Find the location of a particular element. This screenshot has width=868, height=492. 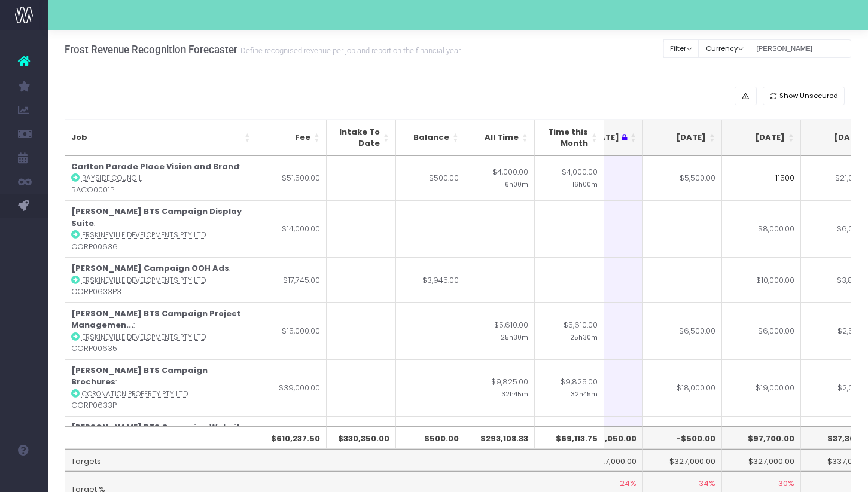

abbr: Coronation Property Pty Ltd is located at coordinates (135, 394).